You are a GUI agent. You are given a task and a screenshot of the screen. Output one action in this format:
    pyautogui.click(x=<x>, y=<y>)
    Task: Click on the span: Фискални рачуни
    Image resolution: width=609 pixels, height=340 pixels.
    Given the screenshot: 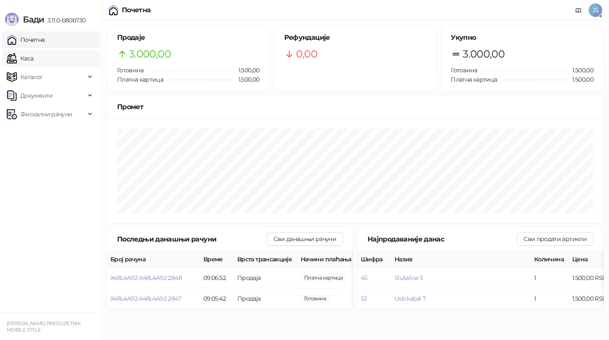 What is the action you would take?
    pyautogui.click(x=46, y=114)
    